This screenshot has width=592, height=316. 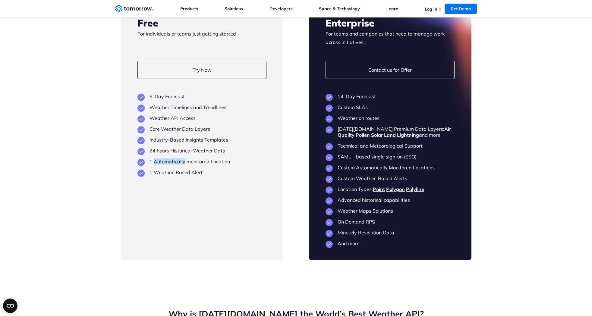 I want to click on a: Solar, so click(x=377, y=135).